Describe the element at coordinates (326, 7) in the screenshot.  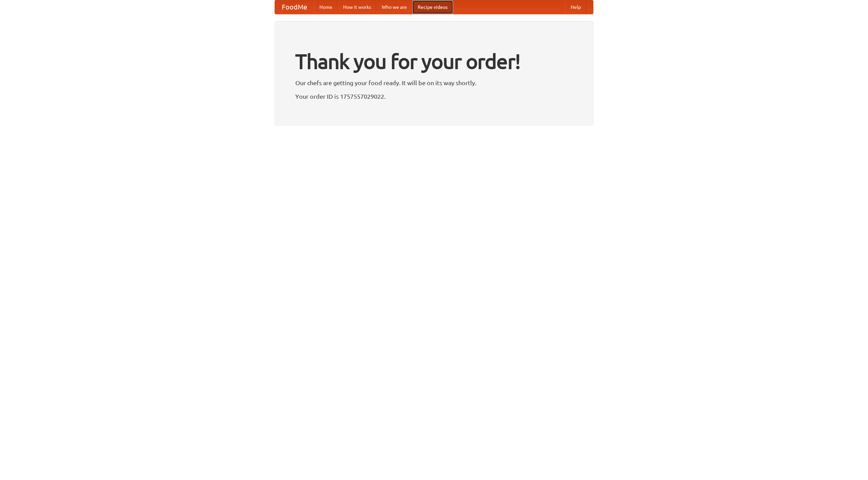
I see `a: Home` at that location.